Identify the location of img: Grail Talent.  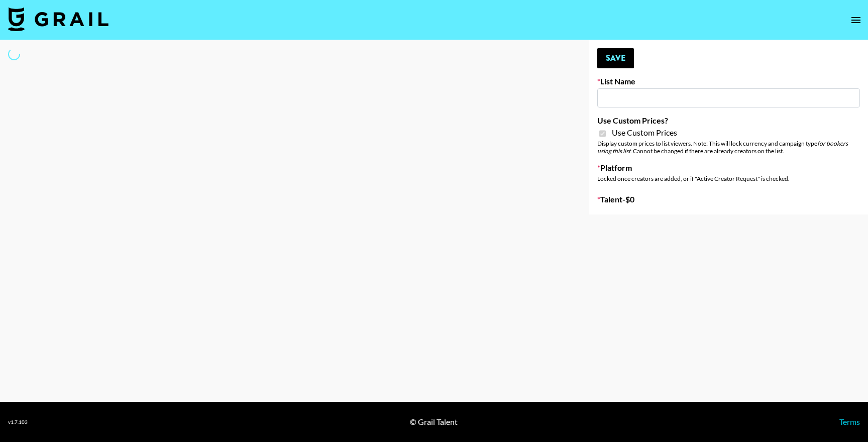
(58, 19).